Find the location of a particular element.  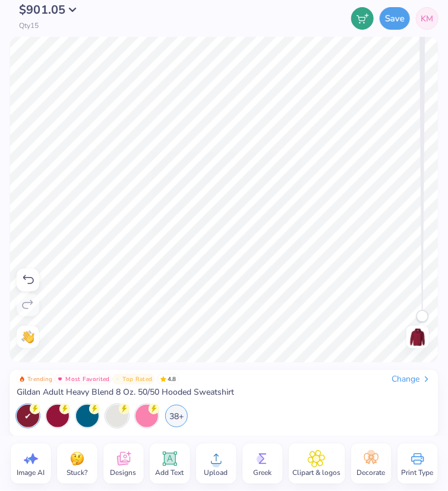

img: Most Favorited sort is located at coordinates (60, 379).